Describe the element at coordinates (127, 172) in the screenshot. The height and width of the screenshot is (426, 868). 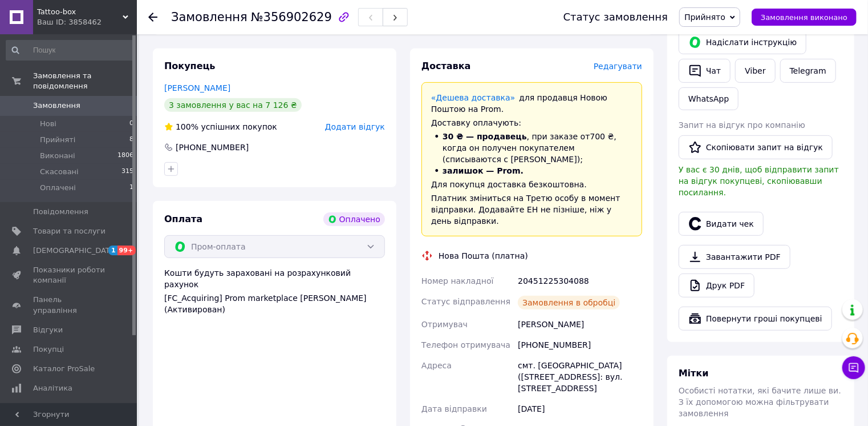
I see `span: 315` at that location.